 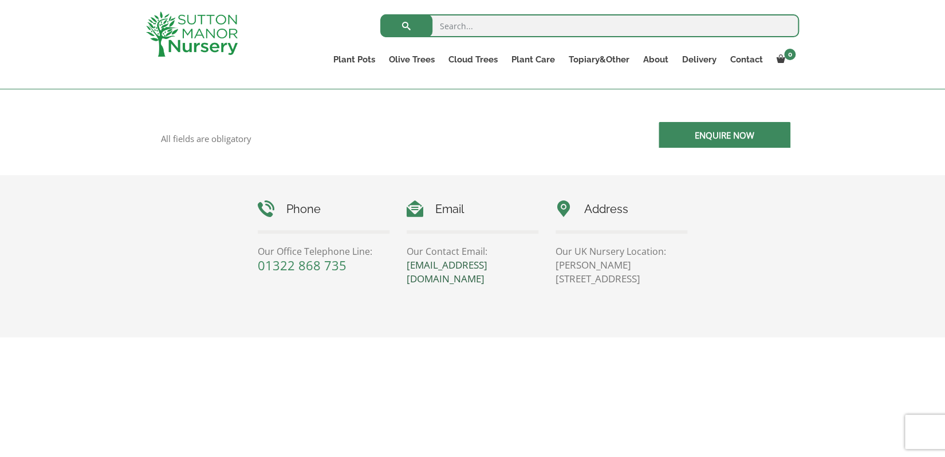 I want to click on a: Plant Care, so click(x=533, y=60).